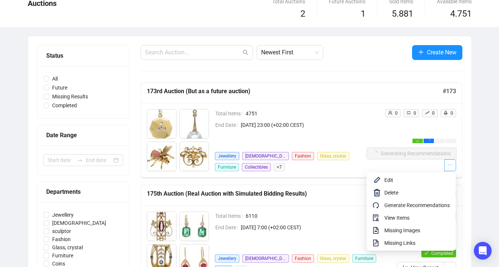 This screenshot has width=499, height=267. I want to click on h5: 173rd Auction (But as a future auction), so click(295, 91).